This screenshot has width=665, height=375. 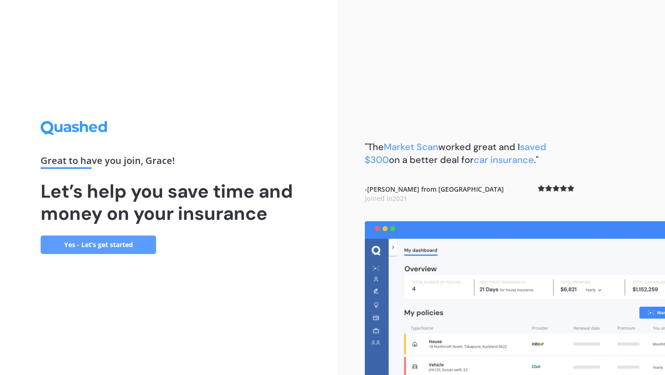 What do you see at coordinates (98, 245) in the screenshot?
I see `a: Yes - Let’s get started` at bounding box center [98, 245].